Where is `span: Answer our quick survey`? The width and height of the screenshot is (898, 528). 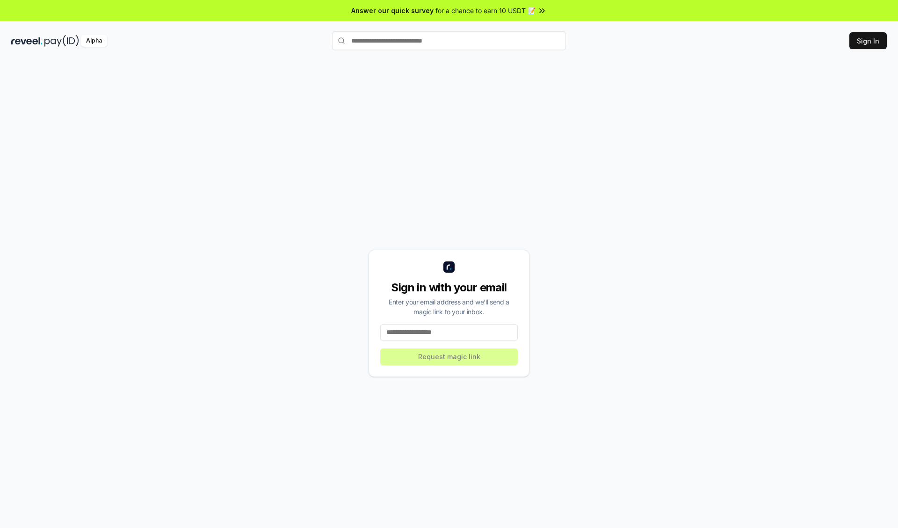
span: Answer our quick survey is located at coordinates (393, 10).